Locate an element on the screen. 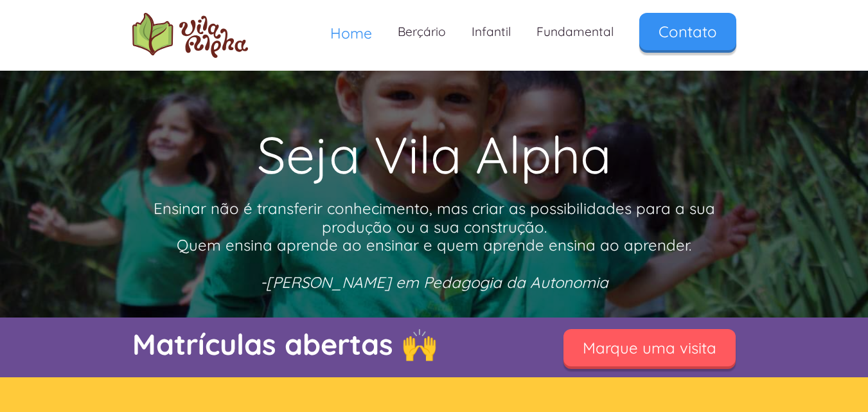 This screenshot has width=868, height=412. a: Fundamental is located at coordinates (575, 32).